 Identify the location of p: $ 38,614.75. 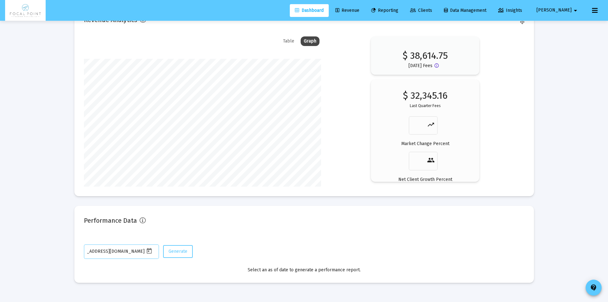
(425, 52).